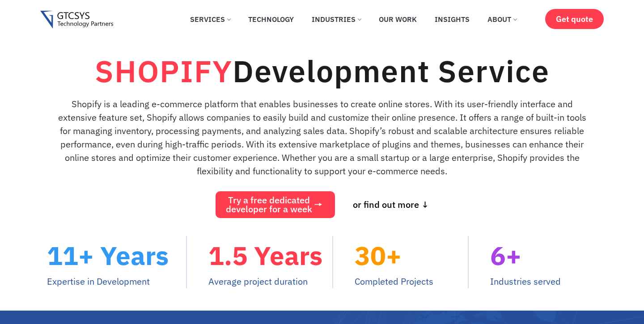 This screenshot has height=324, width=644. I want to click on a: About, so click(502, 19).